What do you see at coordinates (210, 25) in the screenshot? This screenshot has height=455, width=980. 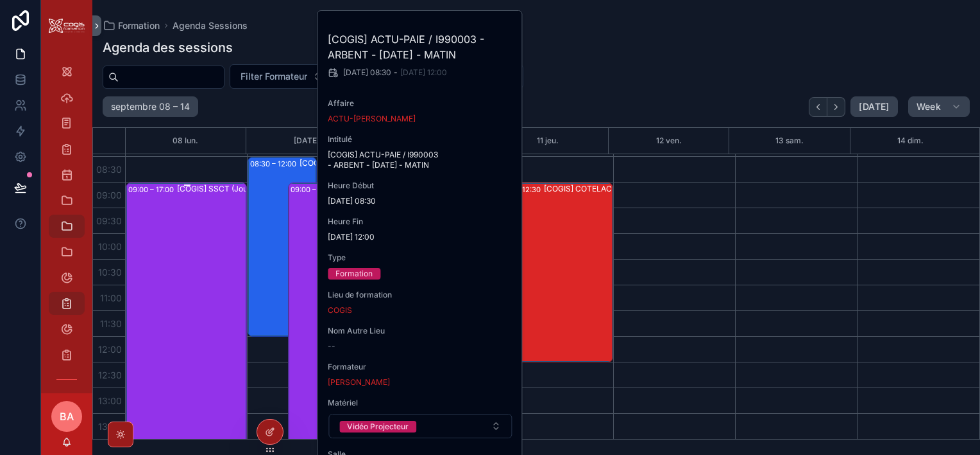 I see `a: Agenda Sessions` at bounding box center [210, 25].